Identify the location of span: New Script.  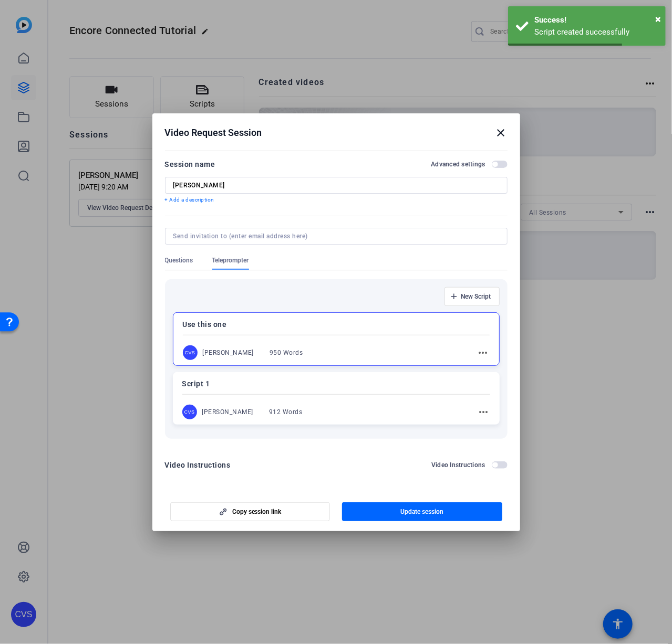
(476, 296).